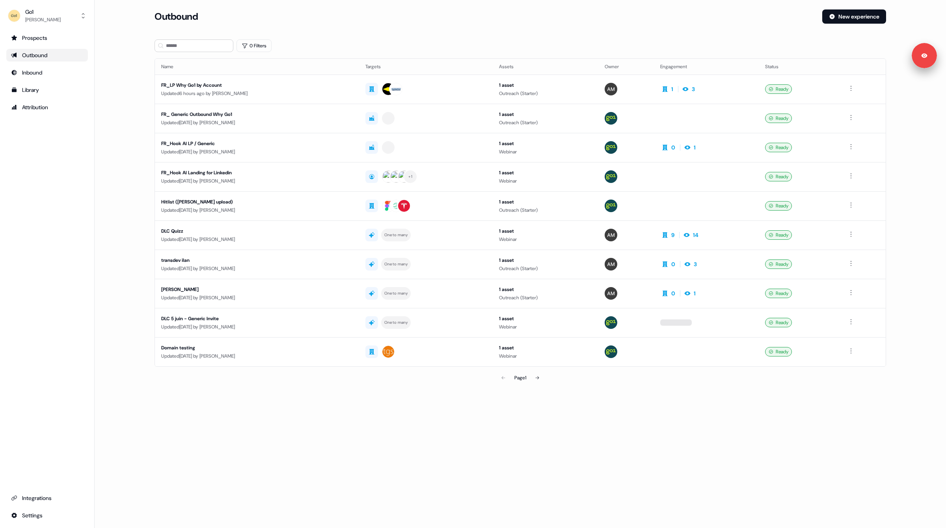  What do you see at coordinates (257, 348) in the screenshot?
I see `div: Domain testing` at bounding box center [257, 348].